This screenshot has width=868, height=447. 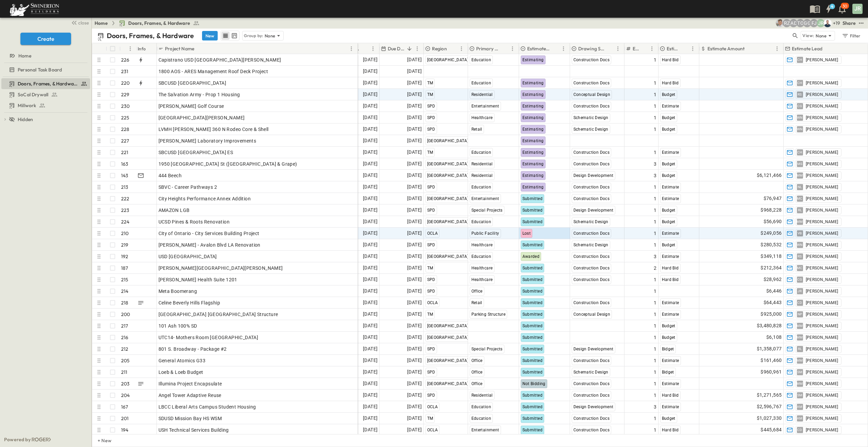 I want to click on button: row view, so click(x=225, y=36).